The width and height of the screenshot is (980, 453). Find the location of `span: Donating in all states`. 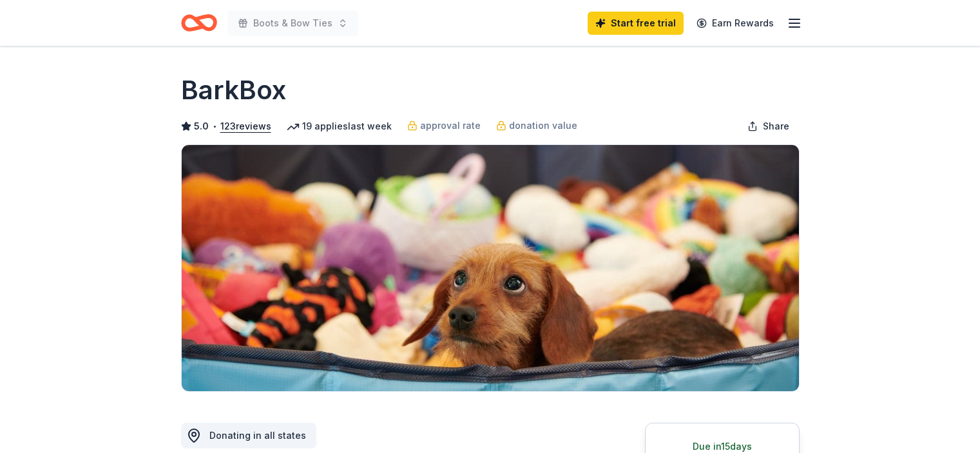

span: Donating in all states is located at coordinates (257, 435).